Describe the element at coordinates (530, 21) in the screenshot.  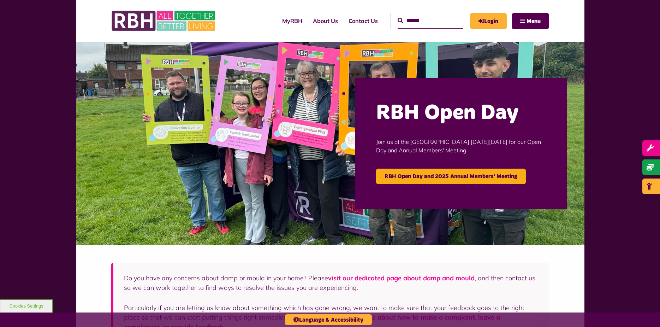
I see `button: Navigation` at that location.